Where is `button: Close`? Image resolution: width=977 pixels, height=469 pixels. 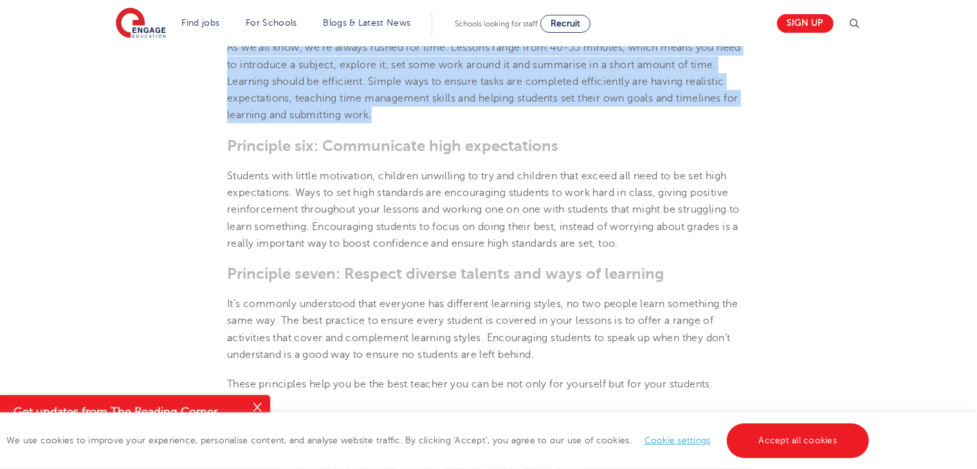 button: Close is located at coordinates (257, 408).